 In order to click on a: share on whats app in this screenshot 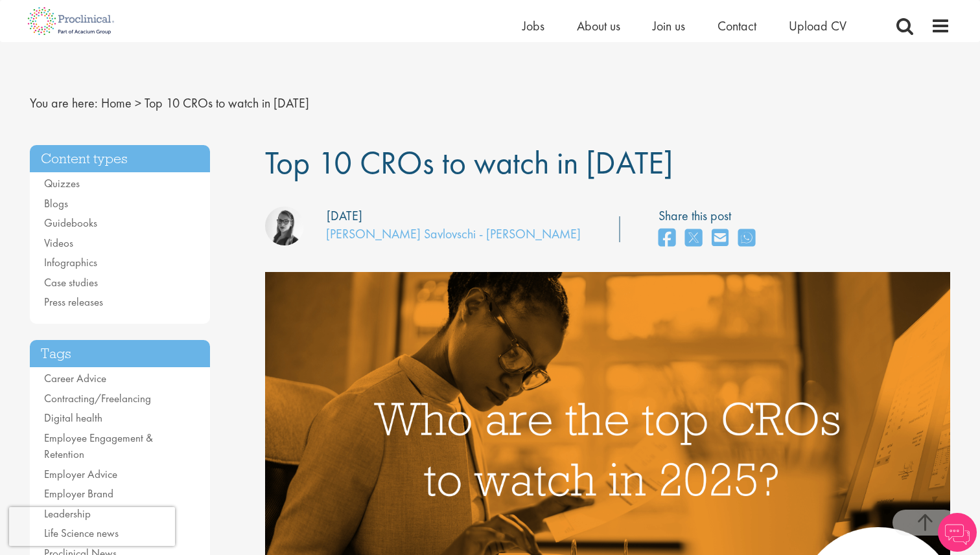, I will do `click(746, 238)`.